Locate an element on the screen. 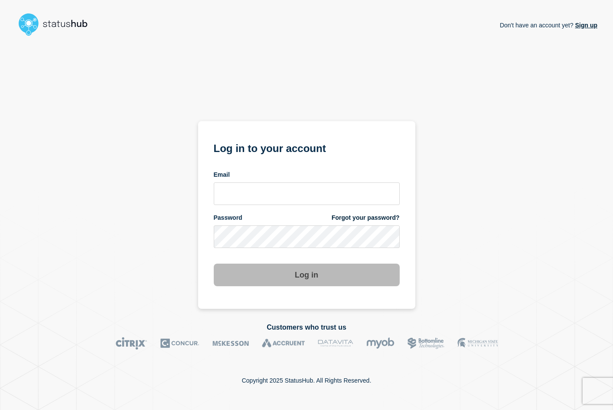 The image size is (613, 410). input: email input is located at coordinates (307, 194).